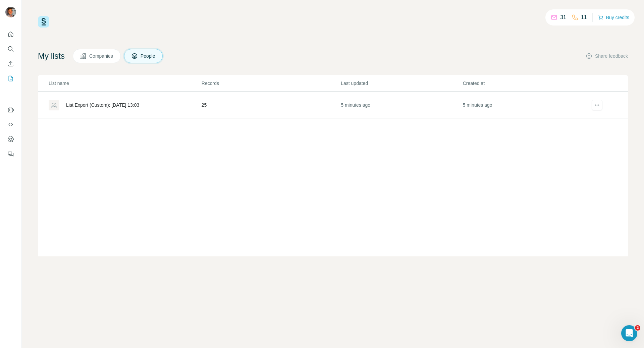 The height and width of the screenshot is (348, 644). What do you see at coordinates (271, 83) in the screenshot?
I see `p: Records` at bounding box center [271, 83].